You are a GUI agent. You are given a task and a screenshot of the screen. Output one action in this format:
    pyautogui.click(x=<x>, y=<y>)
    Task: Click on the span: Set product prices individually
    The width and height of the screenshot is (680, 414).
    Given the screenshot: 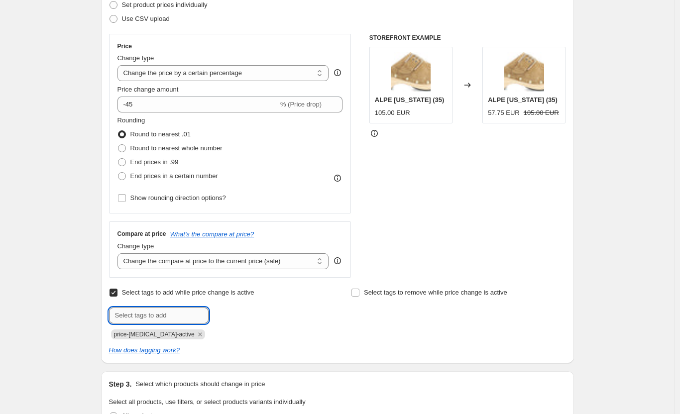 What is the action you would take?
    pyautogui.click(x=165, y=4)
    